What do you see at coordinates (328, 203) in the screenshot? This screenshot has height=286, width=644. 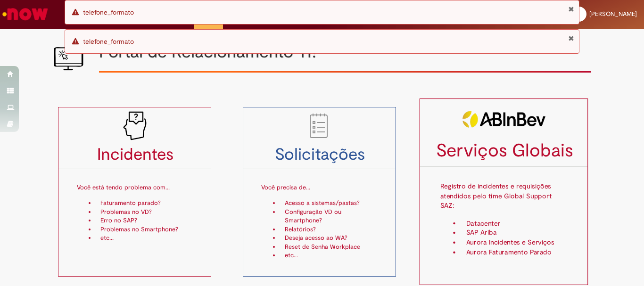 I see `li: Acesso a sistemas/pastas?` at bounding box center [328, 203].